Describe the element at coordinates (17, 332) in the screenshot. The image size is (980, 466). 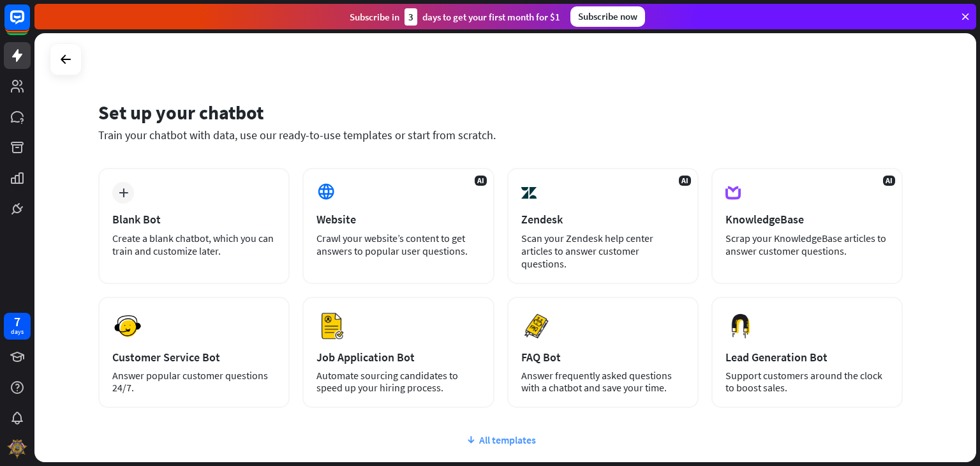
I see `div: days` at that location.